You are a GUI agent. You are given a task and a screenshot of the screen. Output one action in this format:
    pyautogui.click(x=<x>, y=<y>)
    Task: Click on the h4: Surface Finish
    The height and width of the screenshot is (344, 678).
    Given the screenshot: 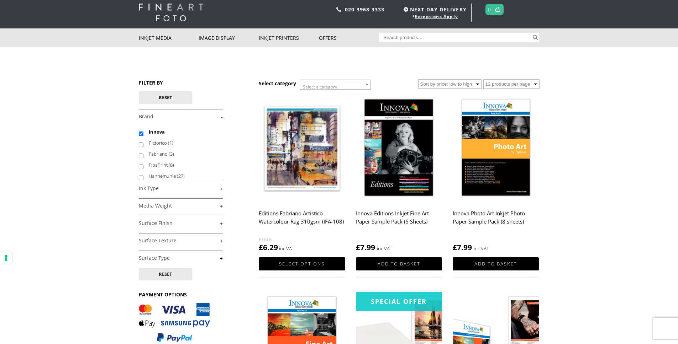 What is the action you would take?
    pyautogui.click(x=181, y=223)
    